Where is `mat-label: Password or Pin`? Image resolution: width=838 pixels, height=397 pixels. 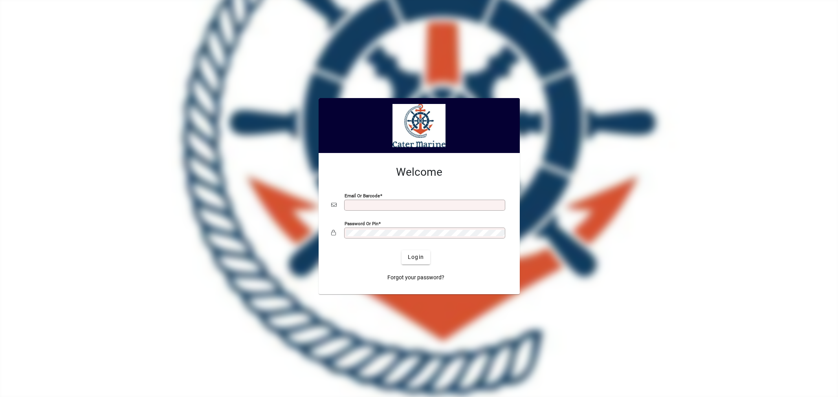
mat-label: Password or Pin is located at coordinates (361, 223).